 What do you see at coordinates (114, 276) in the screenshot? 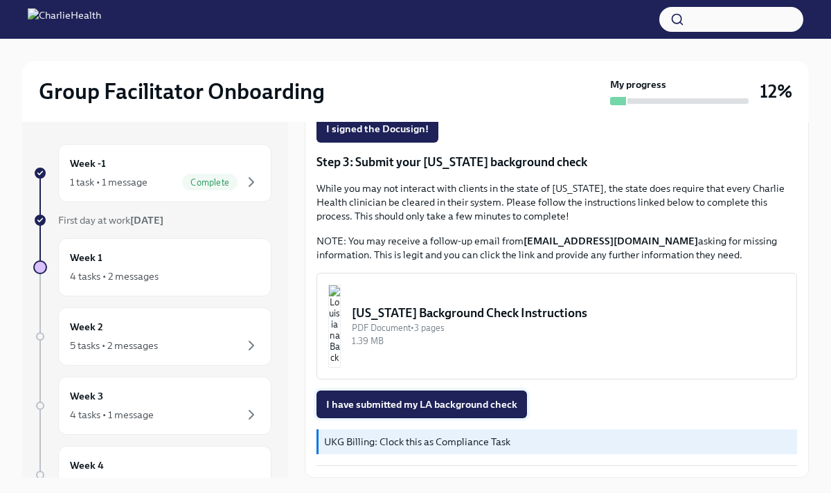
I see `div: 4 tasks • 2 messages` at bounding box center [114, 276].